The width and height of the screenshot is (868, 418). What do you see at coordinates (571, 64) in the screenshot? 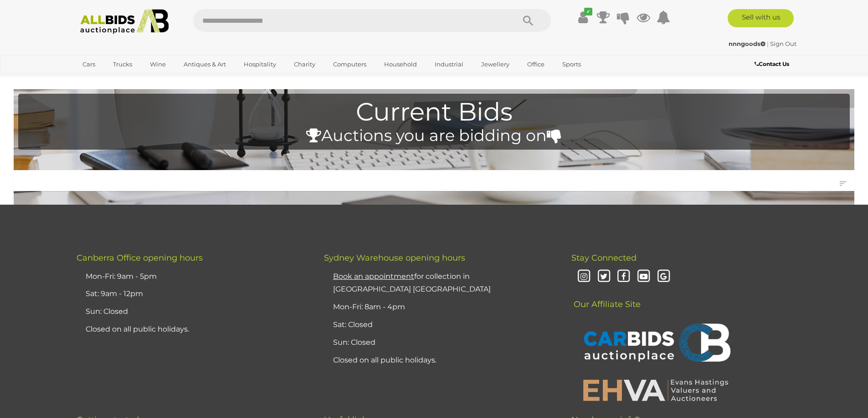
I see `a: Sports` at bounding box center [571, 64].